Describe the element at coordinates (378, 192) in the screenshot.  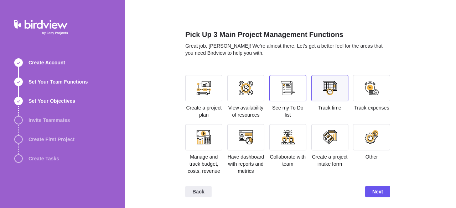
I see `span: Next` at that location.